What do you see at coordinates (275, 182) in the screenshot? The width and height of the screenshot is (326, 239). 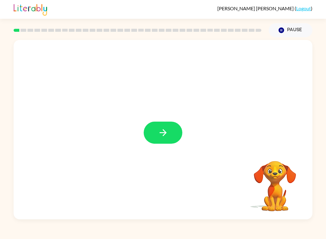 I see `video: Your browser must support playing .mp4 files to use Literably. Please try using another browser.` at bounding box center [275, 182].